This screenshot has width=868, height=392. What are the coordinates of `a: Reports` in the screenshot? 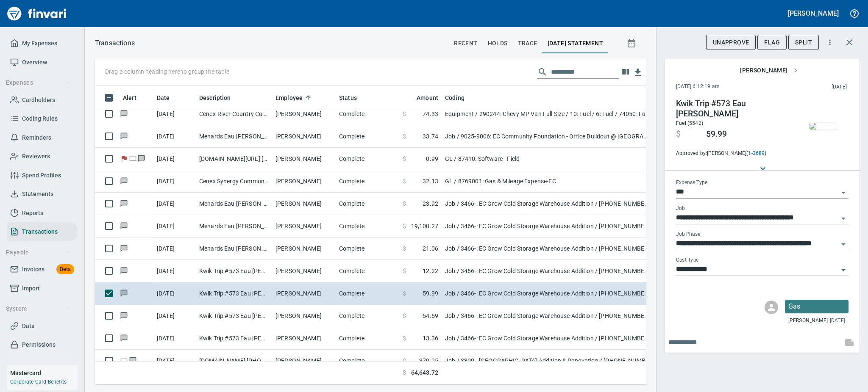 It's located at (42, 213).